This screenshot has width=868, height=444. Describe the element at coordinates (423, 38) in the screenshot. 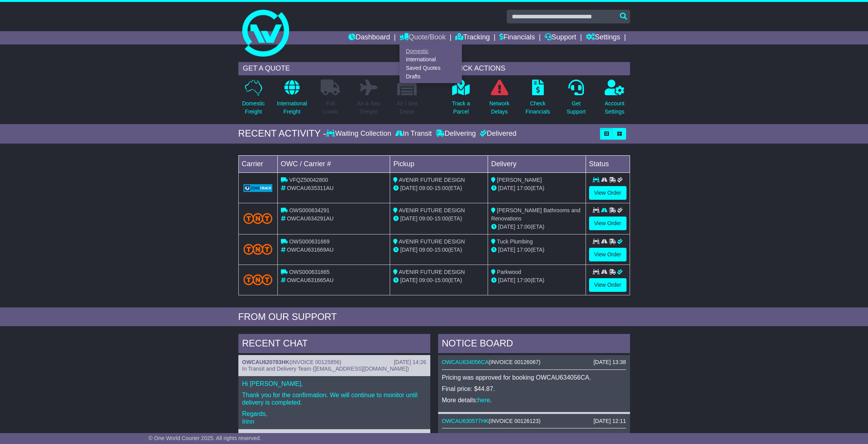

I see `a: Quote/Book` at that location.